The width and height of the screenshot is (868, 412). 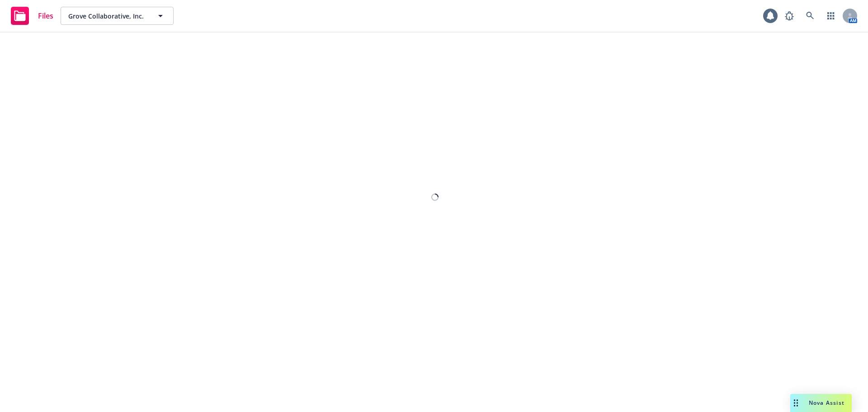 What do you see at coordinates (46, 16) in the screenshot?
I see `span: Files` at bounding box center [46, 16].